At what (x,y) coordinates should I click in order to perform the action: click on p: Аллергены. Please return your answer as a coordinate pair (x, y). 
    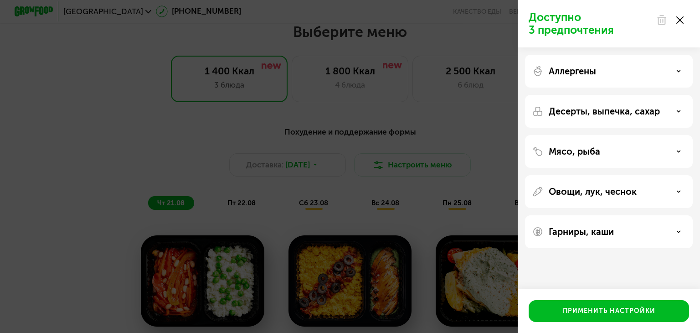
    Looking at the image, I should click on (573, 71).